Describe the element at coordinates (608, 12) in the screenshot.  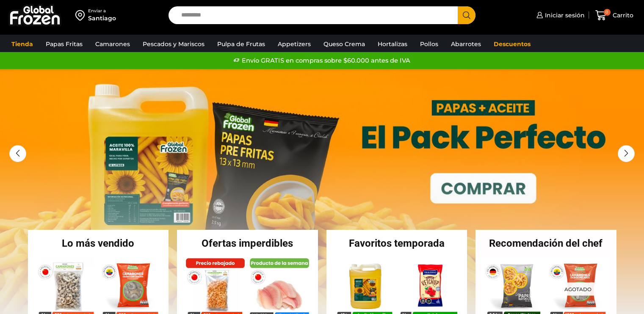
I see `span: 0` at that location.